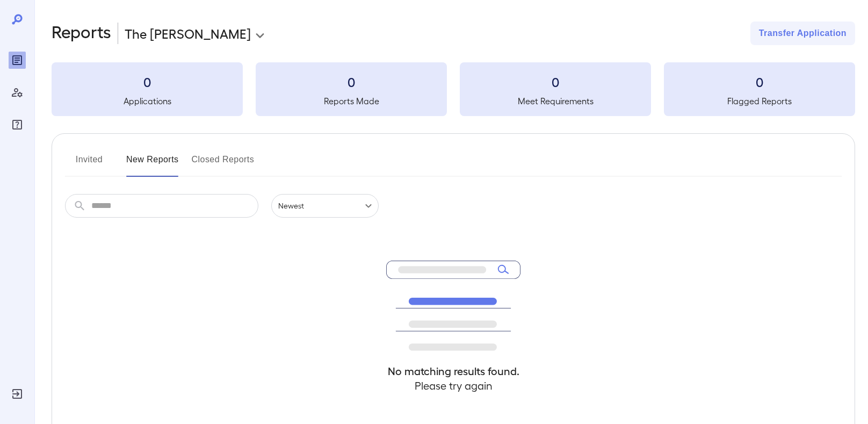  What do you see at coordinates (89, 164) in the screenshot?
I see `button: Invited` at bounding box center [89, 164].